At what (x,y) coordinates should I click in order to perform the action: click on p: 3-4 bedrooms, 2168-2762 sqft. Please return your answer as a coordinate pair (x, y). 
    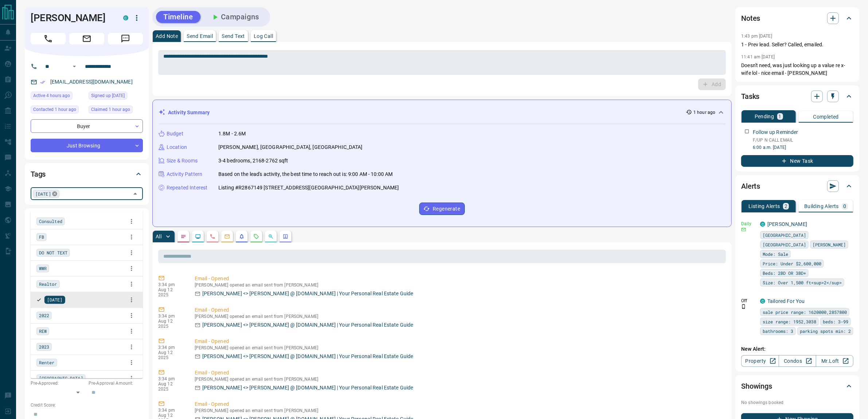
    Looking at the image, I should click on (253, 160).